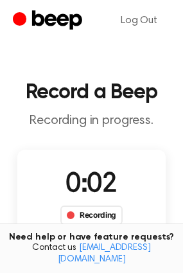  I want to click on h1: Record a Beep, so click(91, 93).